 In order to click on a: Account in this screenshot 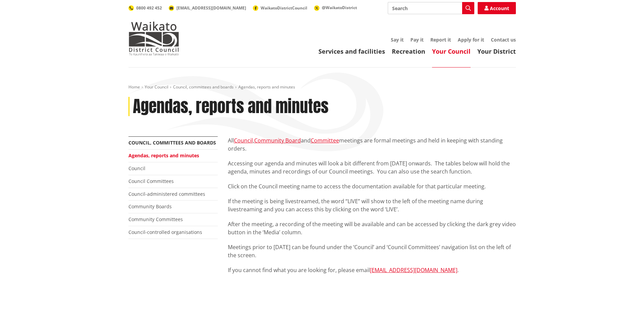, I will do `click(496, 8)`.